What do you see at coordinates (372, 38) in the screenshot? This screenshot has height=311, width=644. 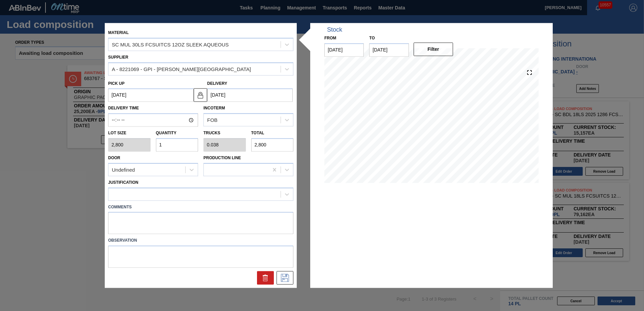 I see `label: to` at bounding box center [372, 38].